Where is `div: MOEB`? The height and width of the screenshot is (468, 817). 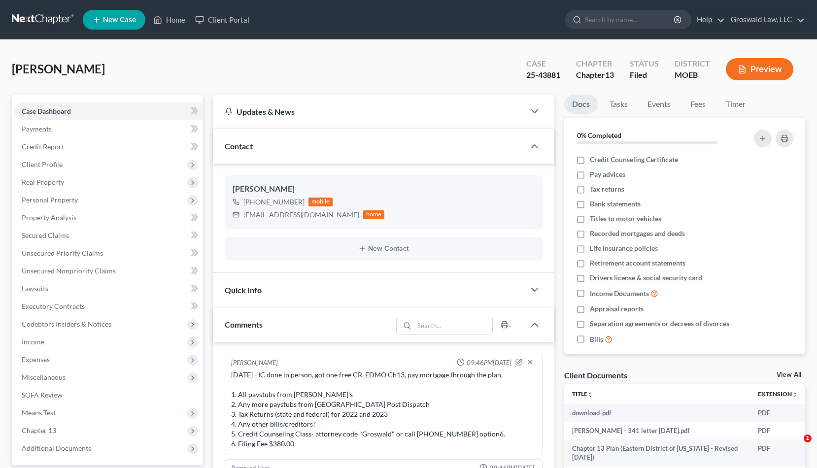
div: MOEB is located at coordinates (692, 75).